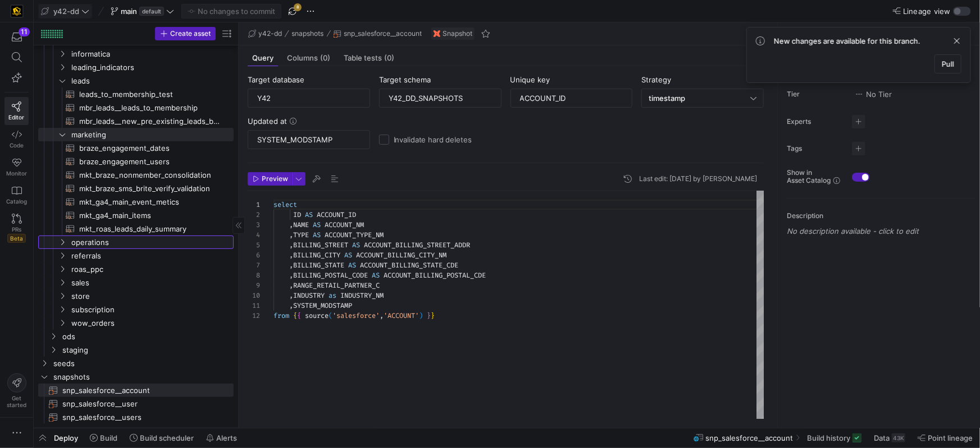  Describe the element at coordinates (221, 438) in the screenshot. I see `button: Alerts` at that location.